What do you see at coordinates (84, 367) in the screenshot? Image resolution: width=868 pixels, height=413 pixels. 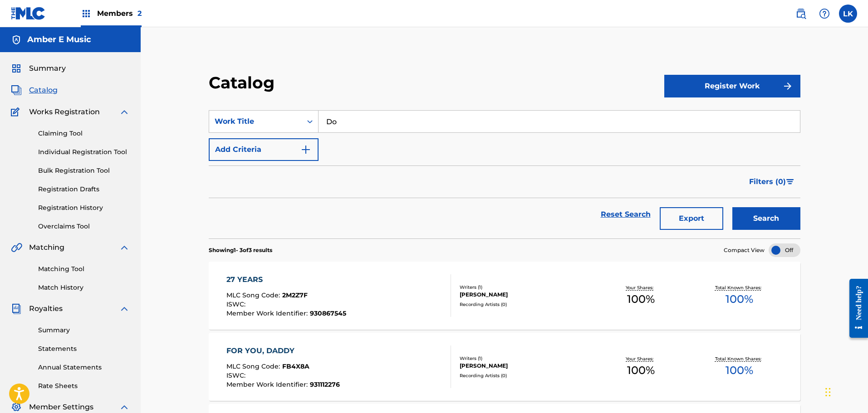 I see `a: Annual Statements` at bounding box center [84, 367].